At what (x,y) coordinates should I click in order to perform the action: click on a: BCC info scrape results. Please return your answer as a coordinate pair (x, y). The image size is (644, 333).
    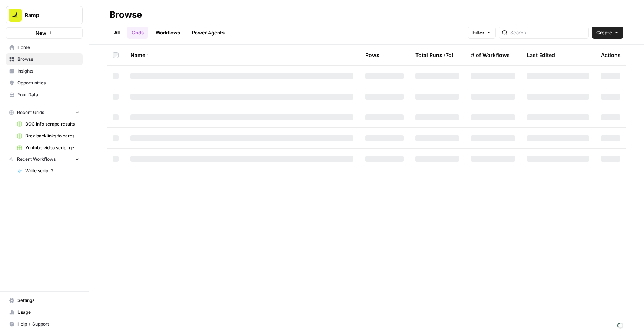
    Looking at the image, I should click on (48, 124).